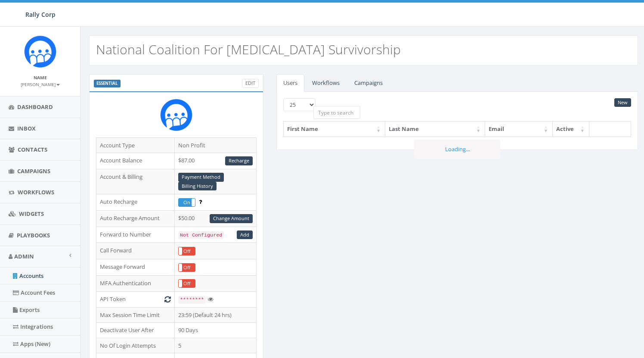  I want to click on a: New, so click(623, 103).